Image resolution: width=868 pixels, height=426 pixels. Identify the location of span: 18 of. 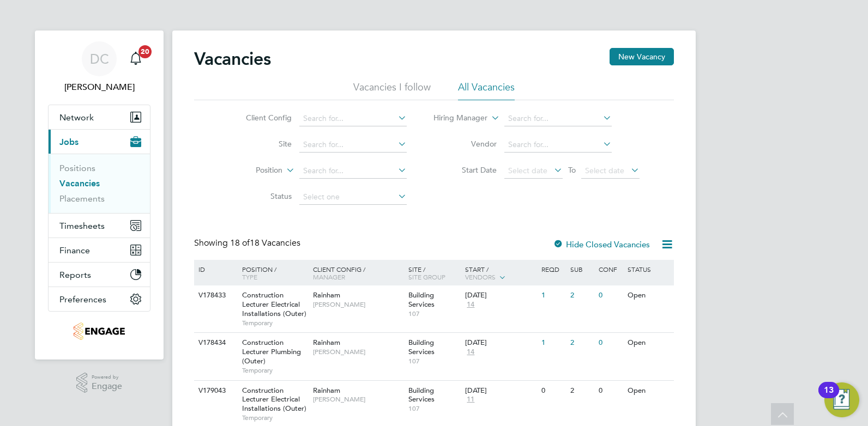
(240, 243).